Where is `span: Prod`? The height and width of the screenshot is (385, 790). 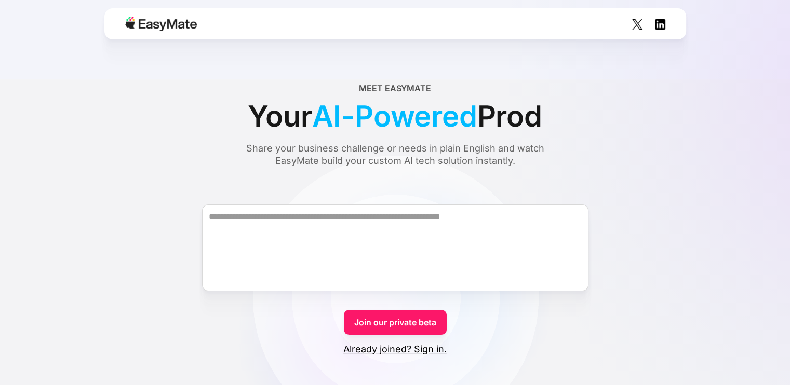 span: Prod is located at coordinates (509, 116).